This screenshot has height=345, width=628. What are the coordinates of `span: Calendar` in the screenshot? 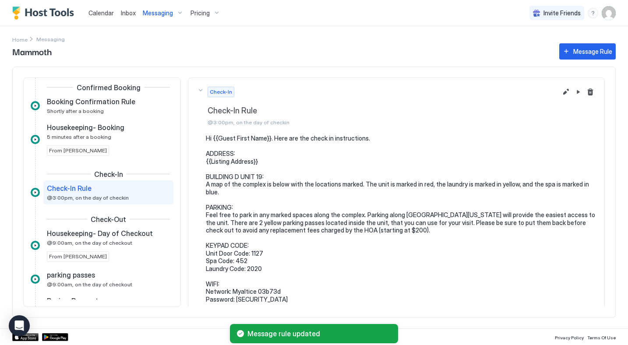 It's located at (101, 13).